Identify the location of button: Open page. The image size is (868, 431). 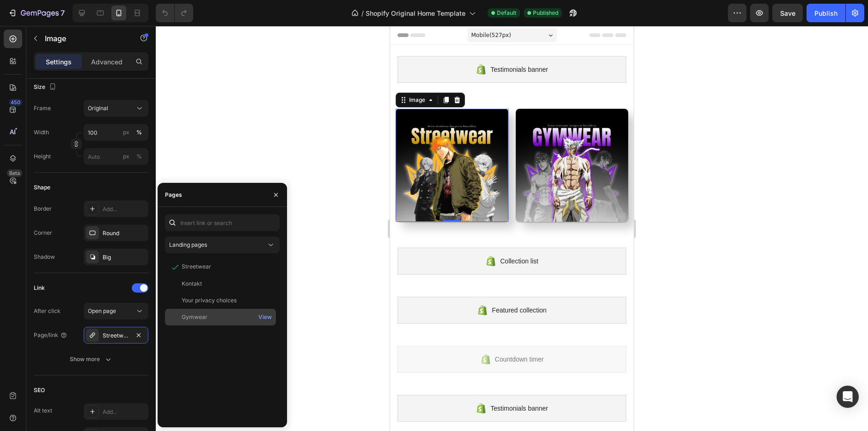
(116, 311).